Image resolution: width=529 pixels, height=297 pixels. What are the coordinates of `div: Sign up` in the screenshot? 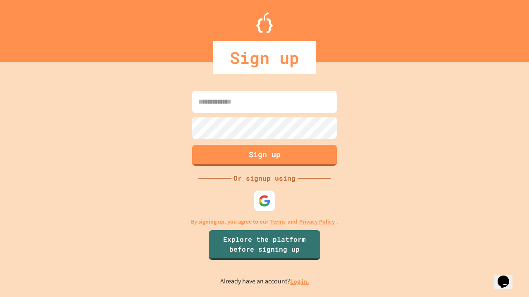 It's located at (264, 58).